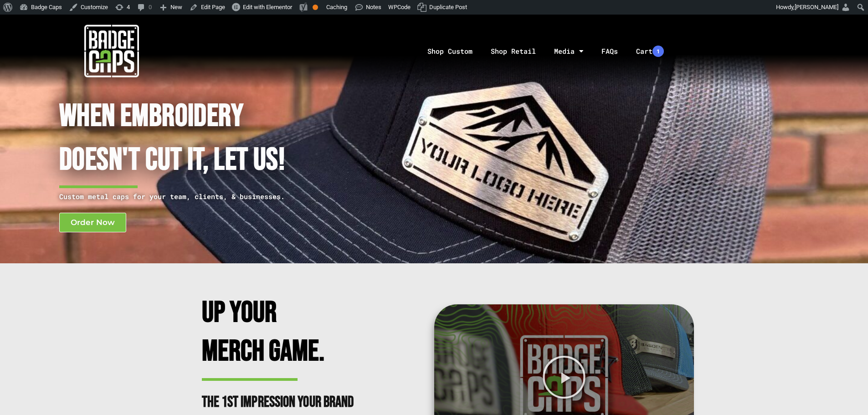  I want to click on a: Cart1, so click(650, 51).